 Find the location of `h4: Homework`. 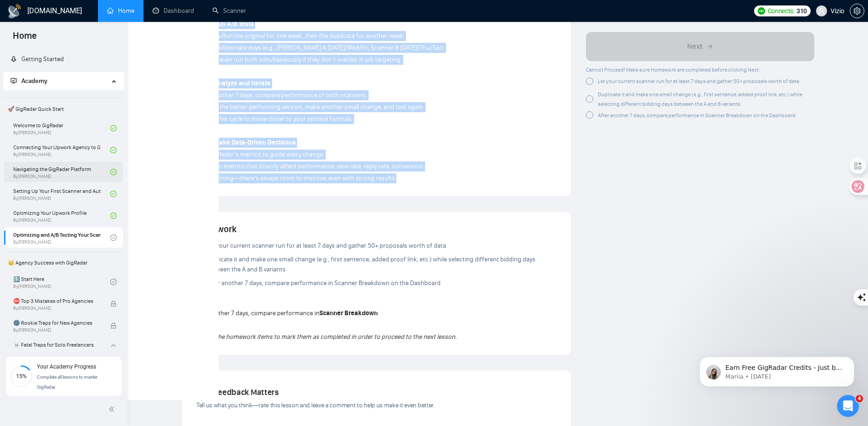

h4: Homework is located at coordinates (377, 229).